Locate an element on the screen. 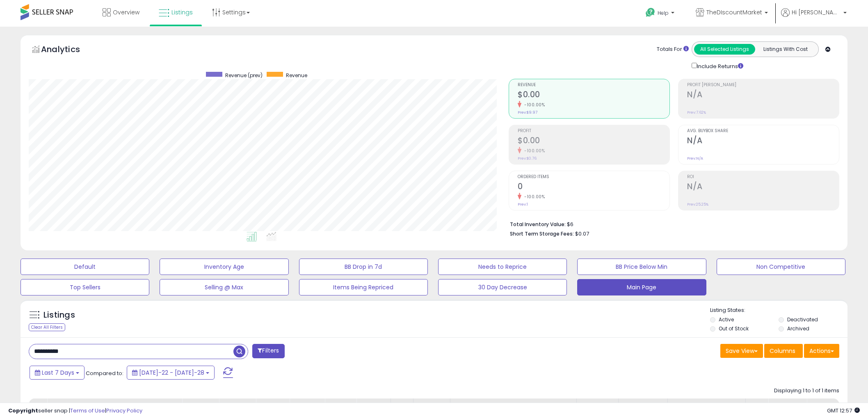 The width and height of the screenshot is (868, 419). div: seller snap | | is located at coordinates (75, 410).